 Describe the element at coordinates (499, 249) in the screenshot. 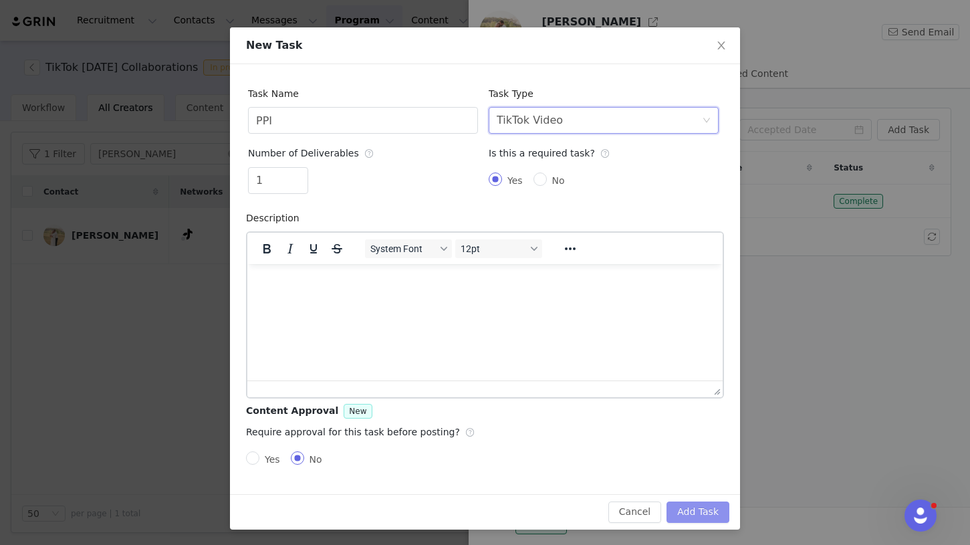

I see `button: Font sizes` at that location.